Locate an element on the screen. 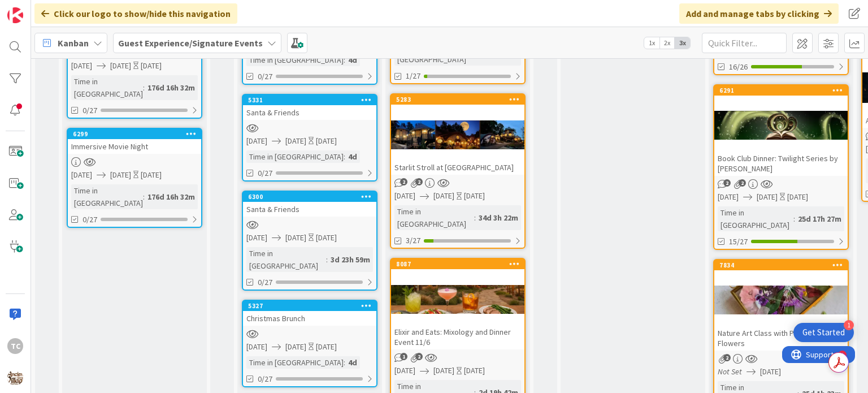 The image size is (868, 393). div: 4 is located at coordinates (60, 9).